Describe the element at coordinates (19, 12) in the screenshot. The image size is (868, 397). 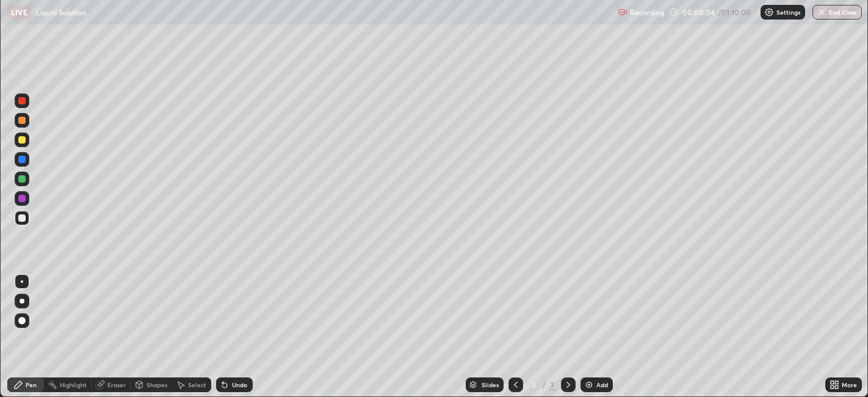
I see `p: LIVE` at that location.